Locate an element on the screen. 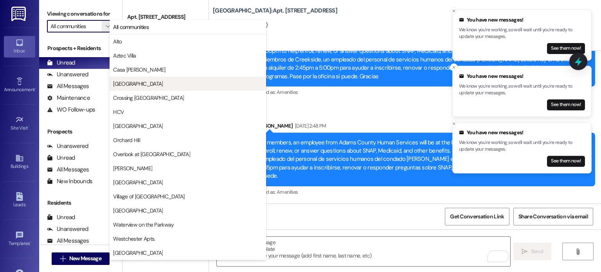  div: Residents is located at coordinates (81, 203).